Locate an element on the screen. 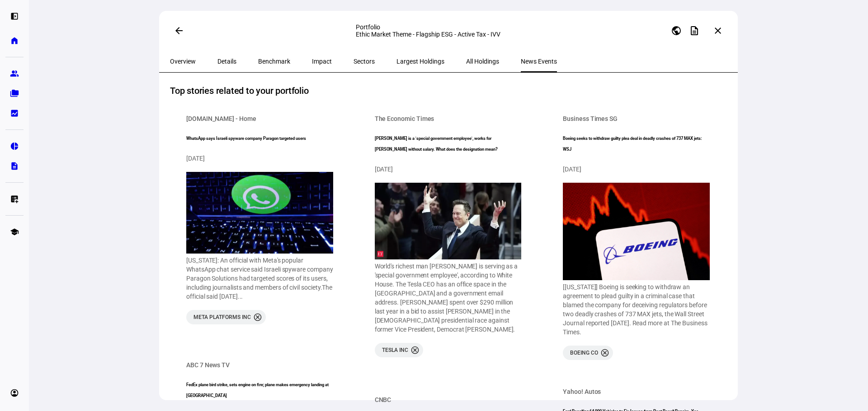  div: CNBC is located at coordinates (383, 400).